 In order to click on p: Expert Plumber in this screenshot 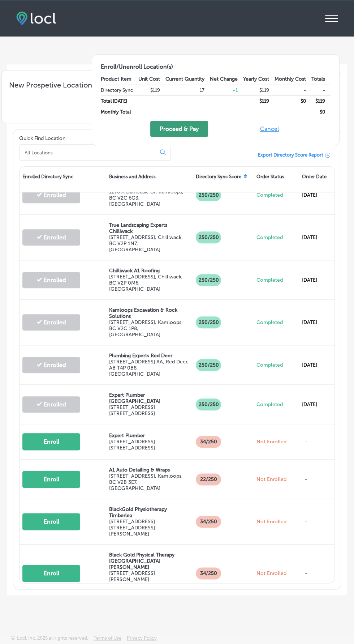, I will do `click(150, 435)`.